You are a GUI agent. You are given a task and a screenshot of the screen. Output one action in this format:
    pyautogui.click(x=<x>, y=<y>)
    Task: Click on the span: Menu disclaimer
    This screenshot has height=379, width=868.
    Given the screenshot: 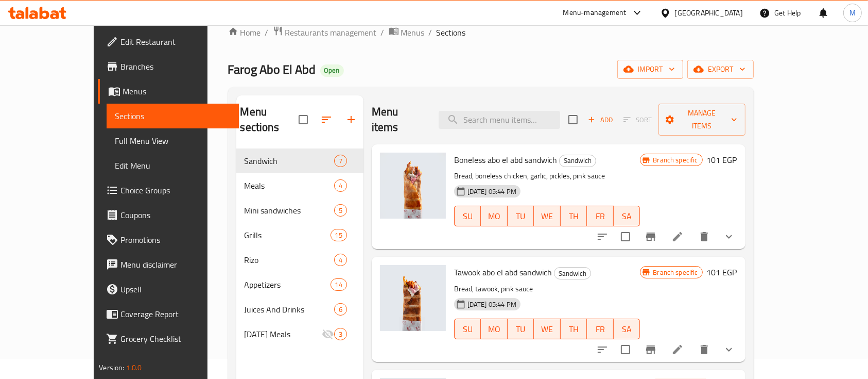 What is the action you would take?
    pyautogui.click(x=176, y=265)
    